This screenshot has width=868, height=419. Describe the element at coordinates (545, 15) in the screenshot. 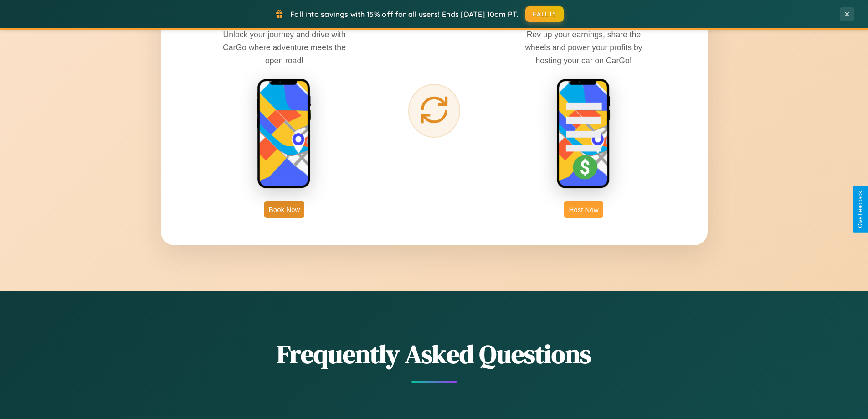

I see `button: FALL15` at that location.